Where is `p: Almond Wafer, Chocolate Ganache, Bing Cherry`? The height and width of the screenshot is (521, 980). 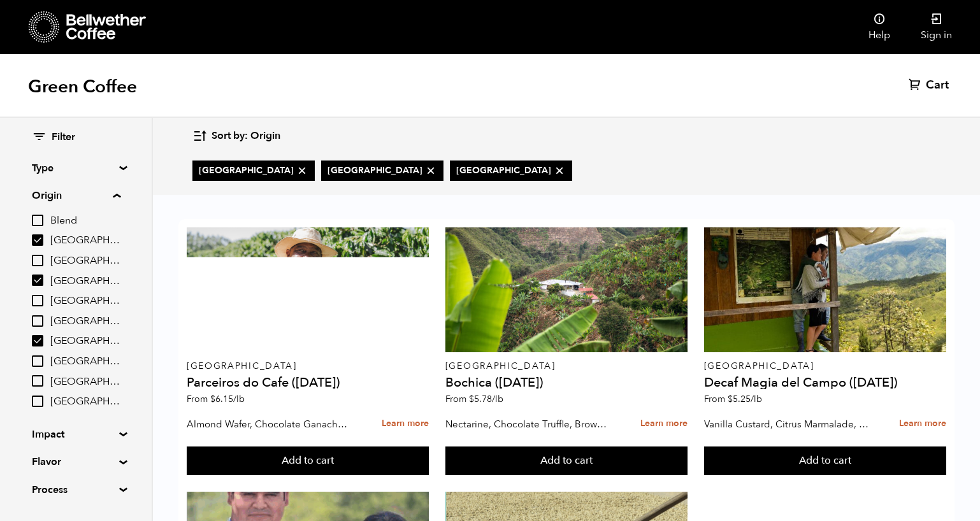
p: Almond Wafer, Chocolate Ganache, Bing Cherry is located at coordinates (269, 424).